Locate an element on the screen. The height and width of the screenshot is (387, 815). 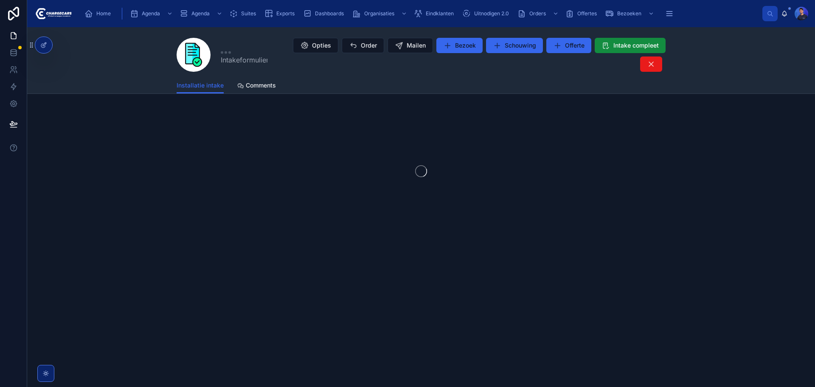
button: Order is located at coordinates (363, 45).